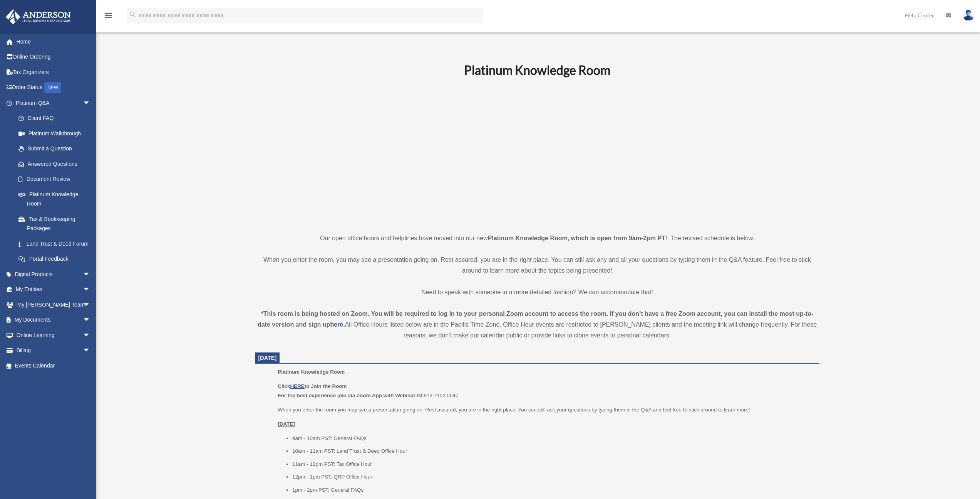 The height and width of the screenshot is (499, 980). I want to click on a: here, so click(337, 324).